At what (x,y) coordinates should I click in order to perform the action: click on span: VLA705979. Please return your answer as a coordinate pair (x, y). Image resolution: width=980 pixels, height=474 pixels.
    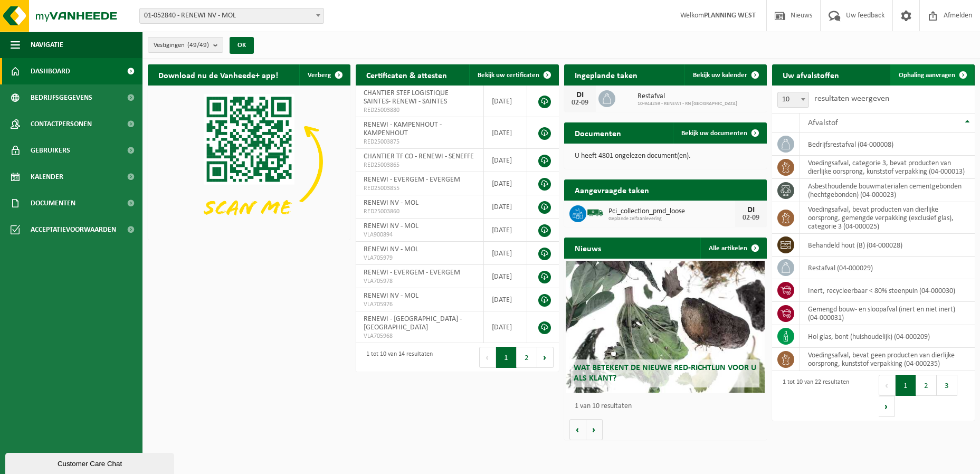
    Looking at the image, I should click on (419, 258).